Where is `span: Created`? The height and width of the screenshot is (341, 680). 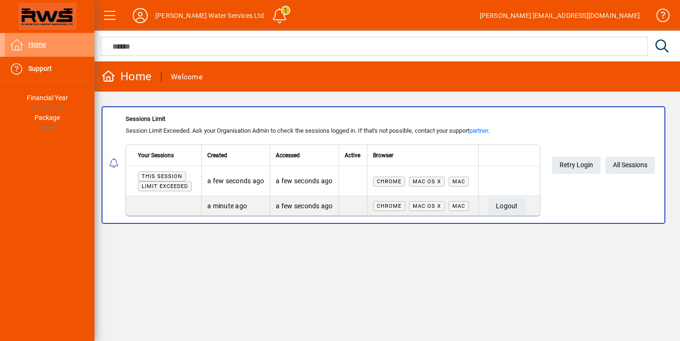
span: Created is located at coordinates (217, 155).